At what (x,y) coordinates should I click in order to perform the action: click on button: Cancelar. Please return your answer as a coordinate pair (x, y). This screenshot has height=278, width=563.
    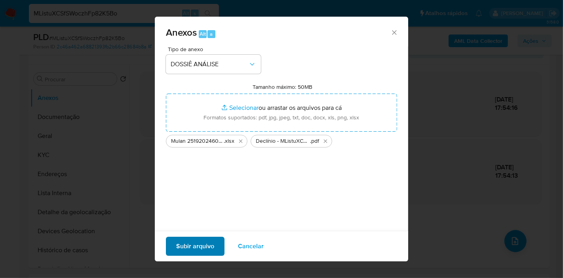
    Looking at the image, I should click on (251, 246).